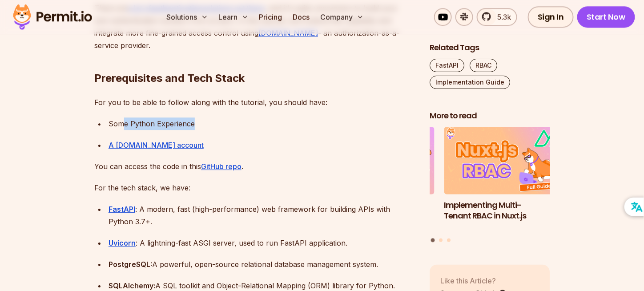  What do you see at coordinates (130, 264) in the screenshot?
I see `strong: PostgreSQL:` at bounding box center [130, 264].